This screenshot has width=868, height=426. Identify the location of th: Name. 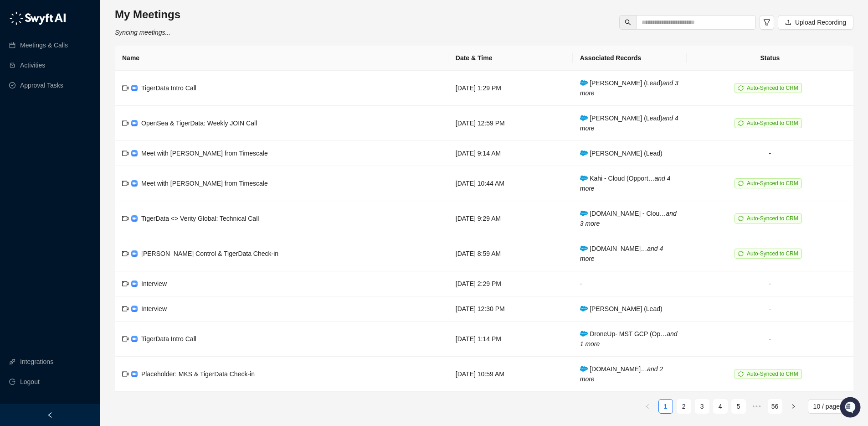
(282, 58).